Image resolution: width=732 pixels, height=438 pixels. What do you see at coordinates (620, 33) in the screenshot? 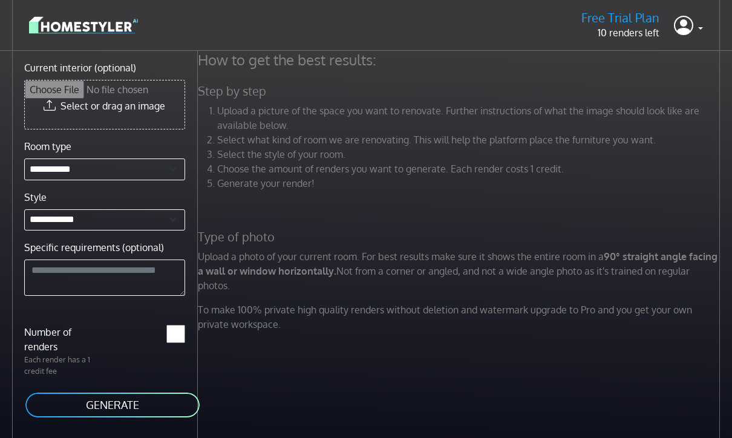
I see `p: 10 renders left` at bounding box center [620, 33].